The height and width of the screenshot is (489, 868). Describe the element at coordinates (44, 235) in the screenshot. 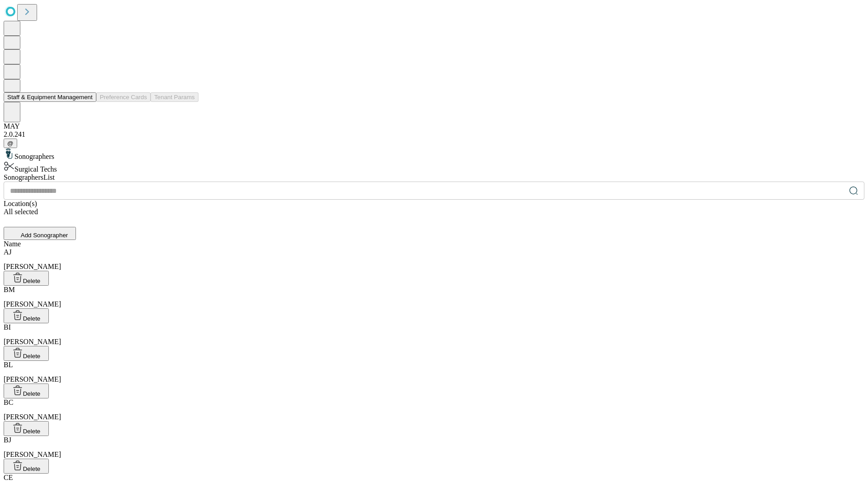

I see `span: Add Sonographer` at that location.